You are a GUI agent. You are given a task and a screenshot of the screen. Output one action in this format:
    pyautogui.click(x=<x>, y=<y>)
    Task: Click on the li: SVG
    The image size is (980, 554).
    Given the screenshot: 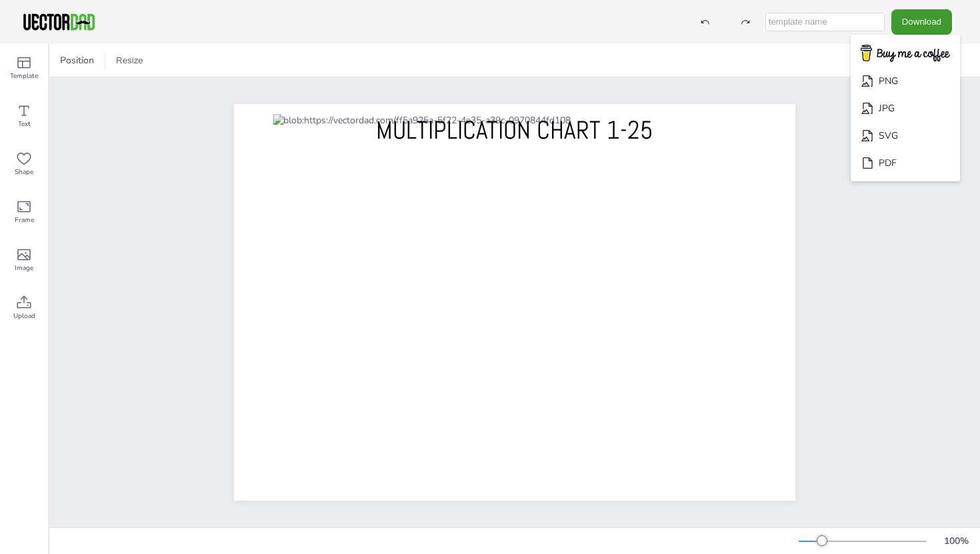 What is the action you would take?
    pyautogui.click(x=905, y=135)
    